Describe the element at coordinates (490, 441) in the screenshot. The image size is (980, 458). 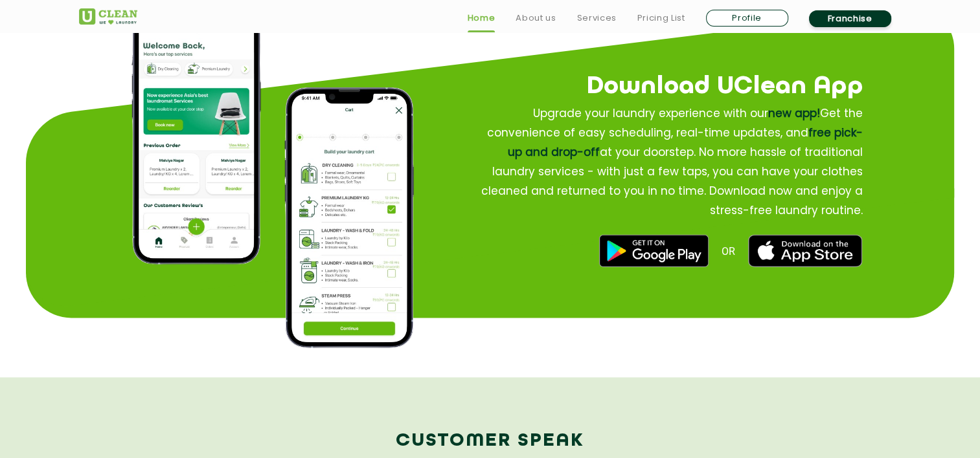
I see `h2: Customer Speak` at that location.